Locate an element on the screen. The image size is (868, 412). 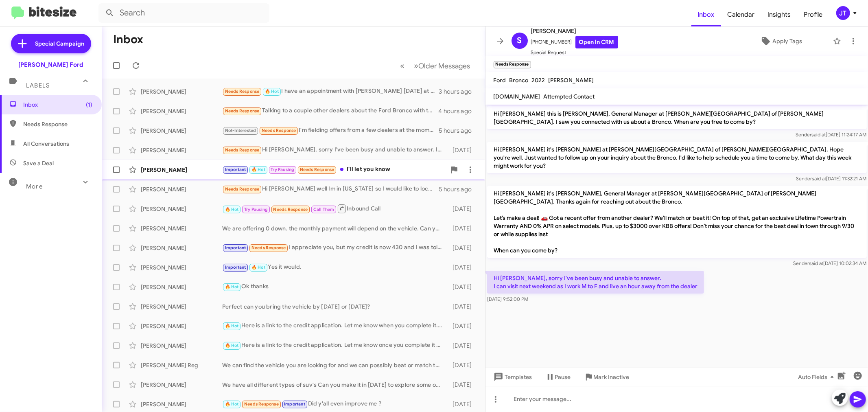
span: All Conversations is located at coordinates (46, 144).